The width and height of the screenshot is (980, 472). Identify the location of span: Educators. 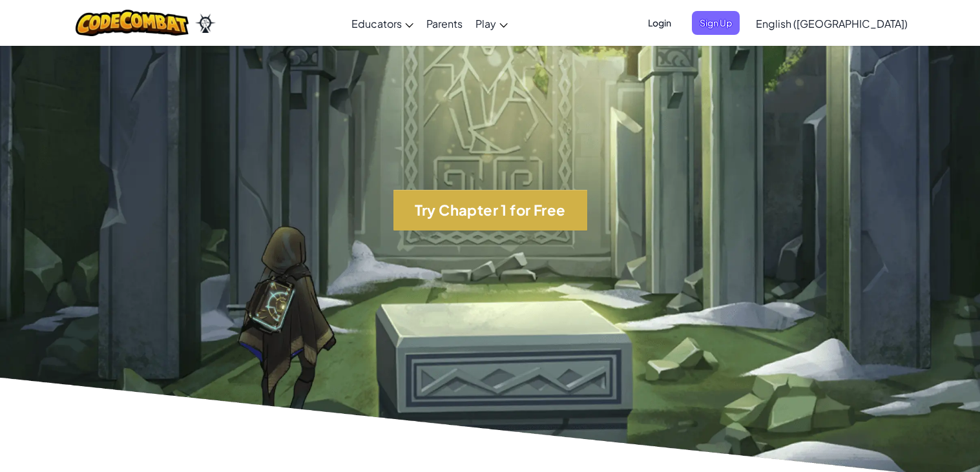
(377, 23).